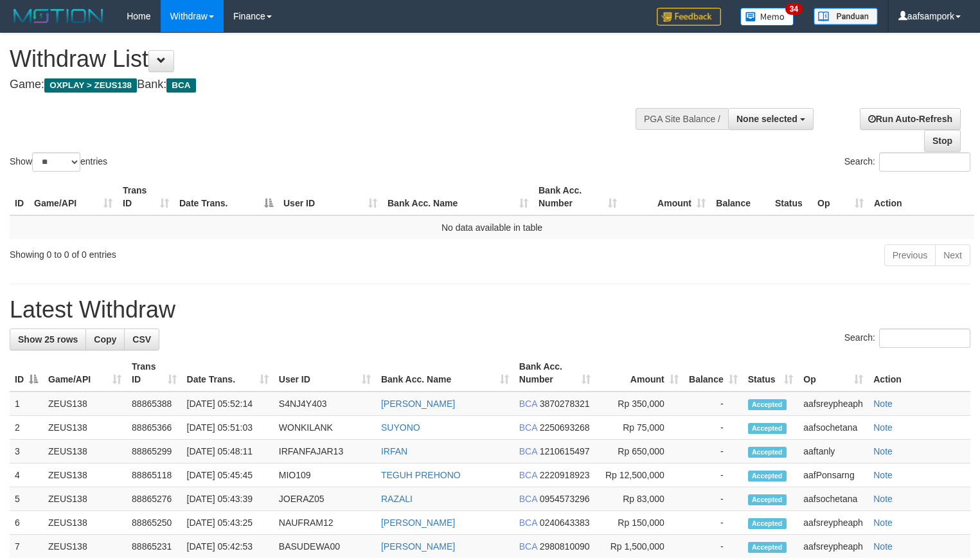 Image resolution: width=980 pixels, height=558 pixels. Describe the element at coordinates (154, 475) in the screenshot. I see `td: 88865118` at that location.